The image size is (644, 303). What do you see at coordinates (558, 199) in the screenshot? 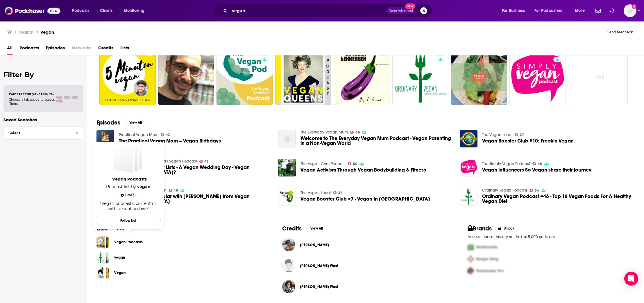
I see `a: Ordinary Vegan Podcast #46 - Top 10 Vegan Foods For A Healthy Vegan Diet` at bounding box center [558, 199].